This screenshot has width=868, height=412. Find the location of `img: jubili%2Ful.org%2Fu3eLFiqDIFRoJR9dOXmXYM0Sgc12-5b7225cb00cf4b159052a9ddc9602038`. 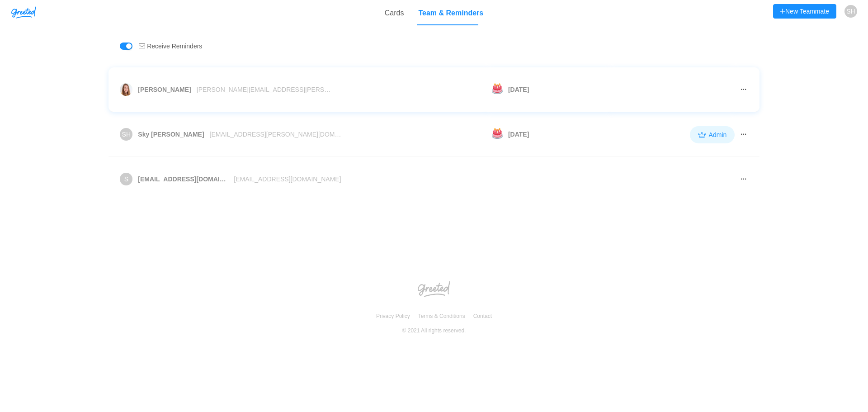

img: jubili%2Ful.org%2Fu3eLFiqDIFRoJR9dOXmXYM0Sgc12-5b7225cb00cf4b159052a9ddc9602038 is located at coordinates (126, 90).